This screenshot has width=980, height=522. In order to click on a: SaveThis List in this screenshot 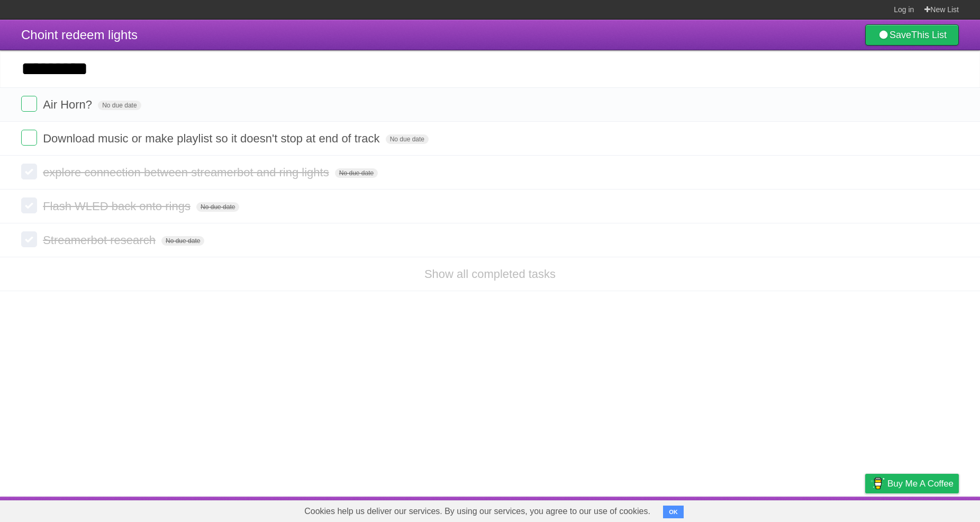, I will do `click(912, 35)`.